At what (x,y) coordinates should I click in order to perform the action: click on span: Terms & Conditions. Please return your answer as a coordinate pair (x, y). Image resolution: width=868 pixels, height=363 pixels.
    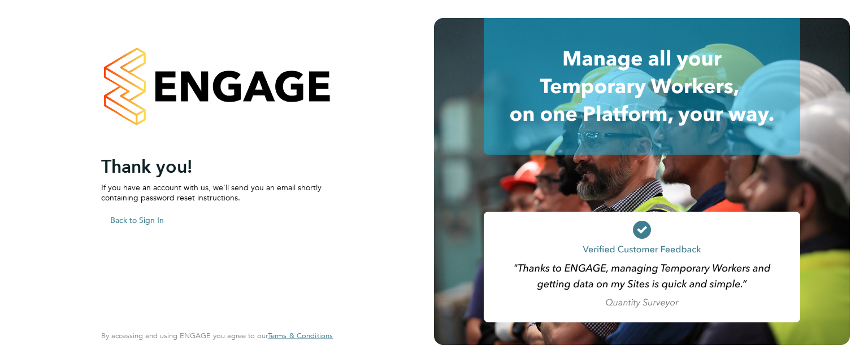
    Looking at the image, I should click on (300, 335).